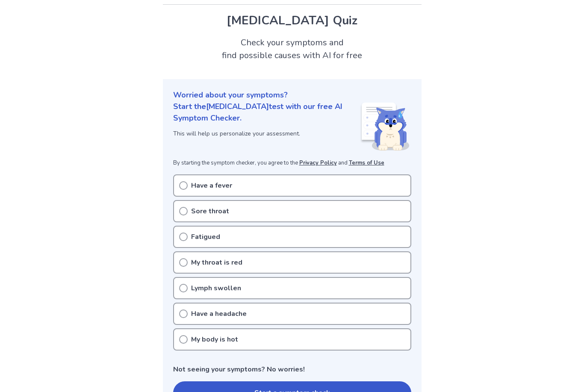  Describe the element at coordinates (266, 133) in the screenshot. I see `p: This will help us personalize your assessment.` at that location.